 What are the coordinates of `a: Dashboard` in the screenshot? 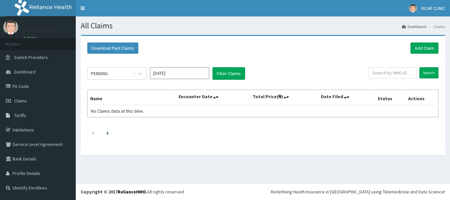 It's located at (414, 26).